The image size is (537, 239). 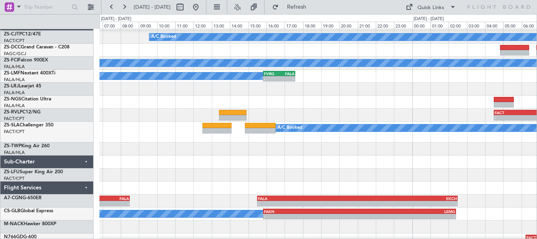 What do you see at coordinates (26, 60) in the screenshot?
I see `a: ZS-FCIFalcon 900EX` at bounding box center [26, 60].